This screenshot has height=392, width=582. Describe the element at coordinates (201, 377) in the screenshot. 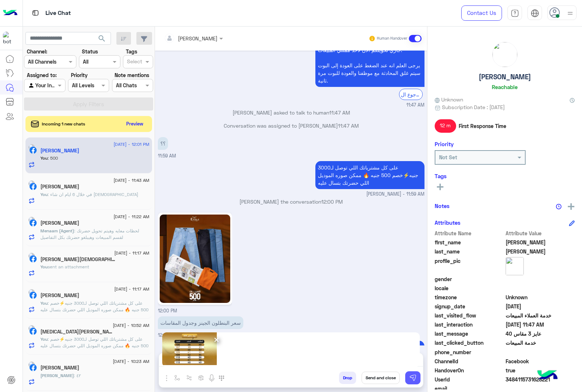

I see `button: create order` at that location.